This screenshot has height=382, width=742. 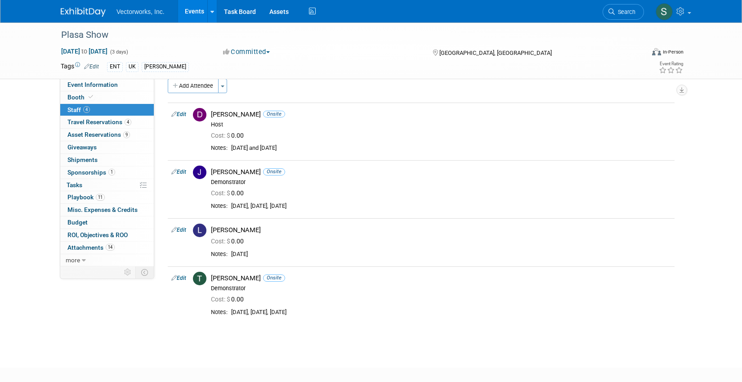 What do you see at coordinates (625, 12) in the screenshot?
I see `span: Search` at bounding box center [625, 12].